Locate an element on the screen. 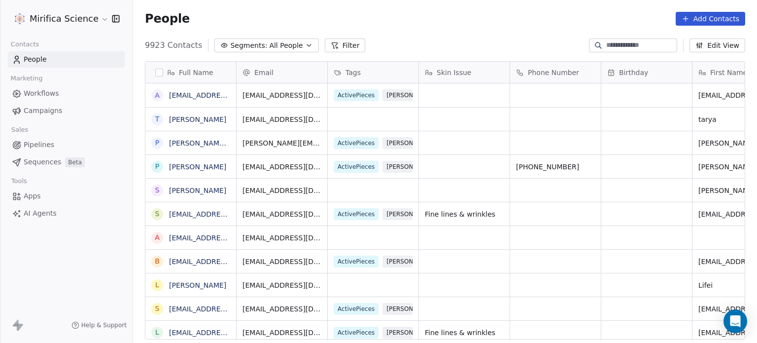 The image size is (757, 343). div: P is located at coordinates (157, 166).